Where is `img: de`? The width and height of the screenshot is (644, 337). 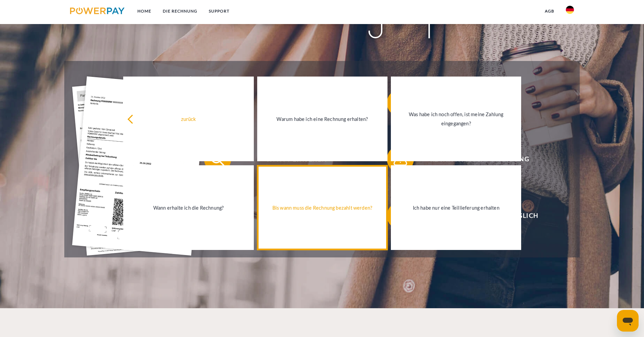 img: de is located at coordinates (570, 10).